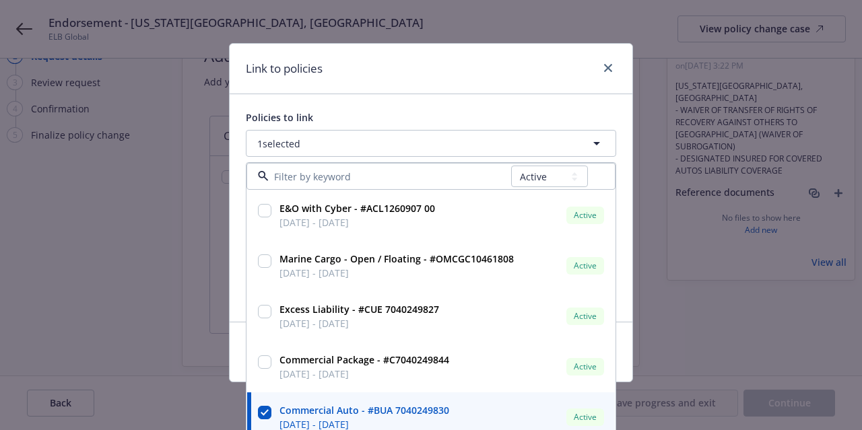 This screenshot has height=430, width=862. I want to click on a: close, so click(608, 68).